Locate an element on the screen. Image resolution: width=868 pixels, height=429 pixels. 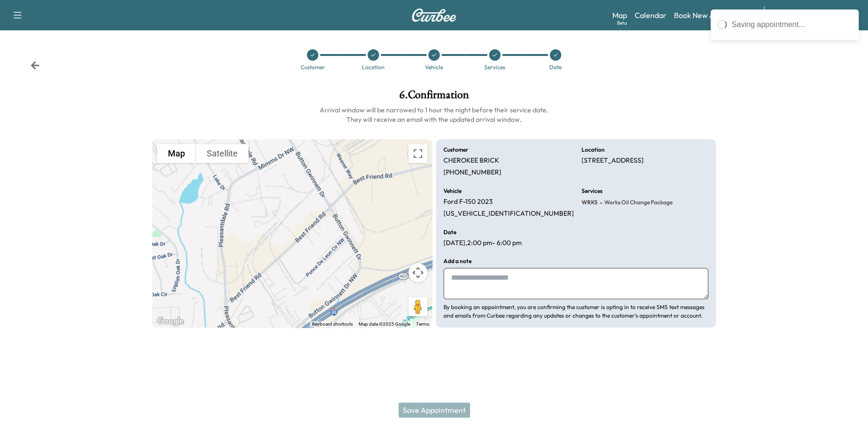
h6: Customer is located at coordinates (456, 150).